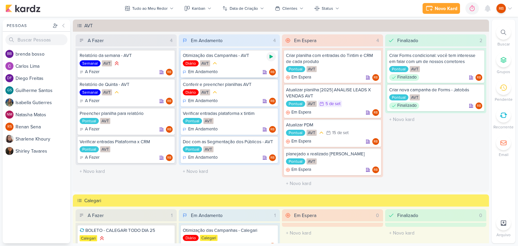 The height and width of the screenshot is (246, 518). Describe the element at coordinates (436, 59) in the screenshot. I see `div: Criar Forms condicional: você tem interesse em falar com um de nossos corretores` at that location.